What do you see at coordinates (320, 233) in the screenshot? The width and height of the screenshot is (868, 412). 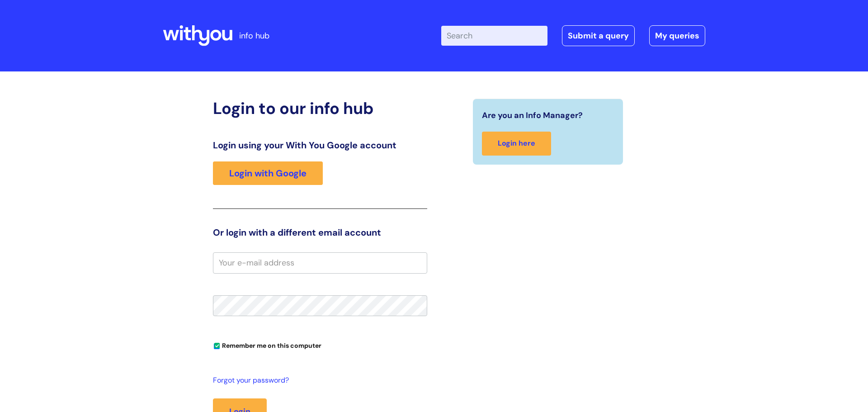 I see `h3: Or login with a different email account` at bounding box center [320, 233].